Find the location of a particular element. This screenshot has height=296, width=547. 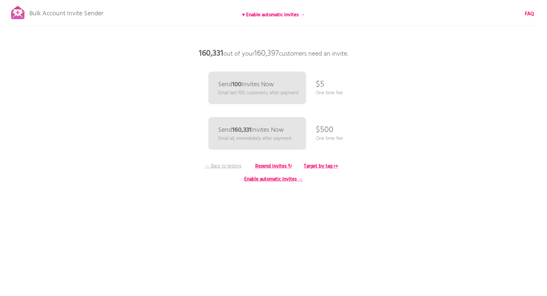

b: FAQ is located at coordinates (529, 14).